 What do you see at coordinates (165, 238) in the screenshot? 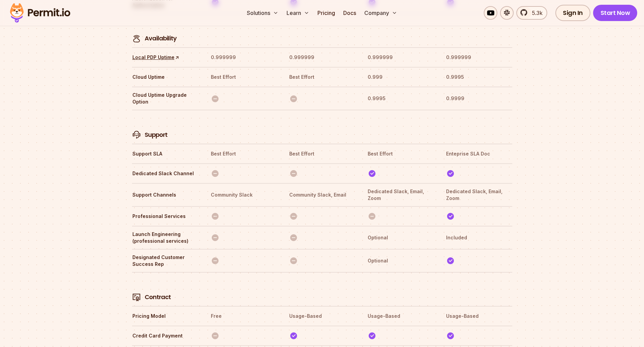
I see `th: Launch Engineering (professional services)` at bounding box center [165, 238].